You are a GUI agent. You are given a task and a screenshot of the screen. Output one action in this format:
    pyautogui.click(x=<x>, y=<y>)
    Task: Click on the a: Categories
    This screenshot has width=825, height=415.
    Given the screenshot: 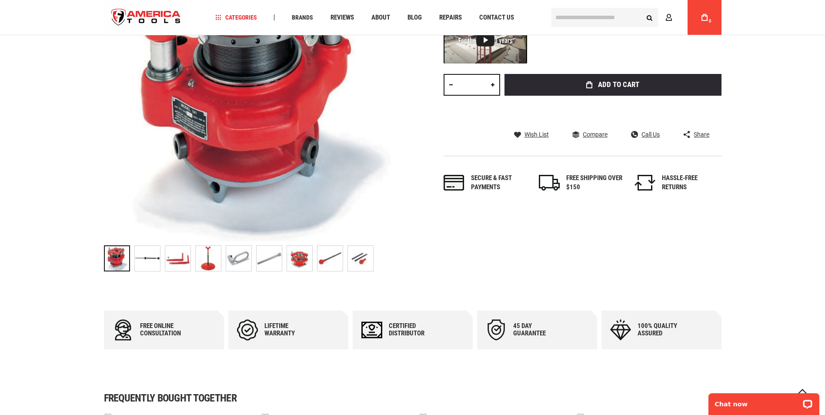 What is the action you would take?
    pyautogui.click(x=236, y=17)
    